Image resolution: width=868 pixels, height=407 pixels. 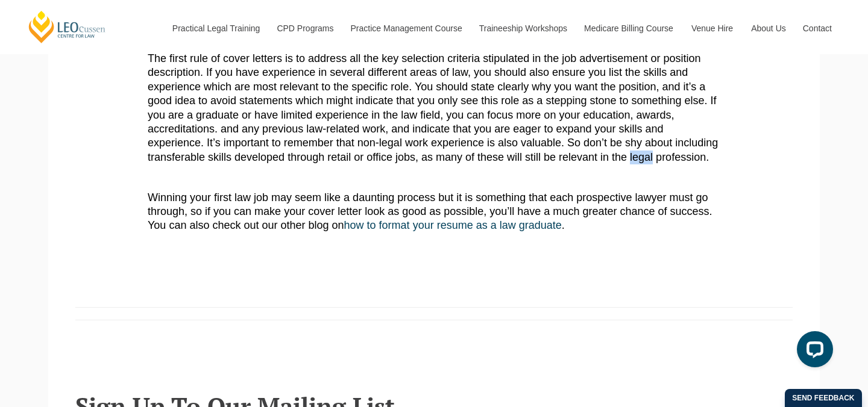 What do you see at coordinates (430, 211) in the screenshot?
I see `span: Winning your first law job may seem like a daunting process but it is something that each prospec...` at bounding box center [430, 211].